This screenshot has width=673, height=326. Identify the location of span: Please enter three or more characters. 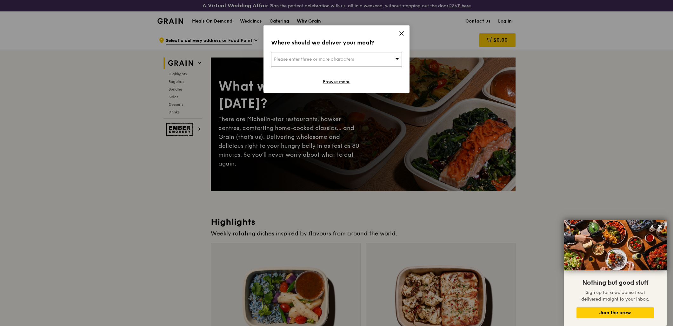
(314, 59).